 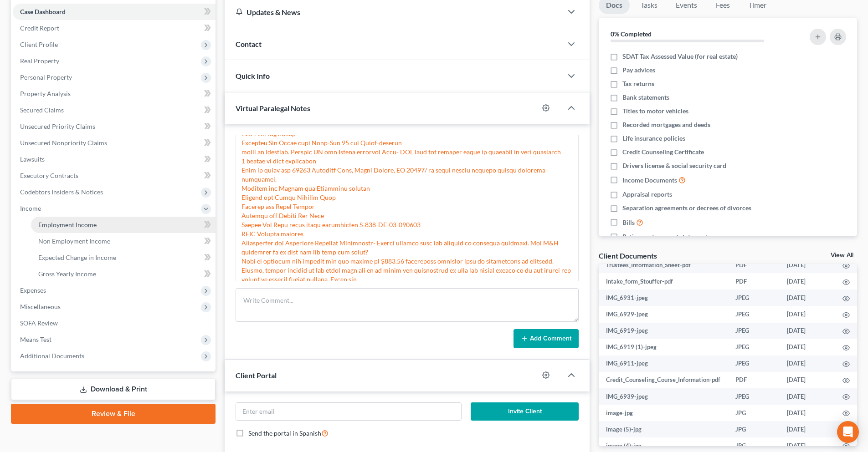 What do you see at coordinates (664, 380) in the screenshot?
I see `td: Credit_Counseling_Course_Information-pdf` at bounding box center [664, 380].